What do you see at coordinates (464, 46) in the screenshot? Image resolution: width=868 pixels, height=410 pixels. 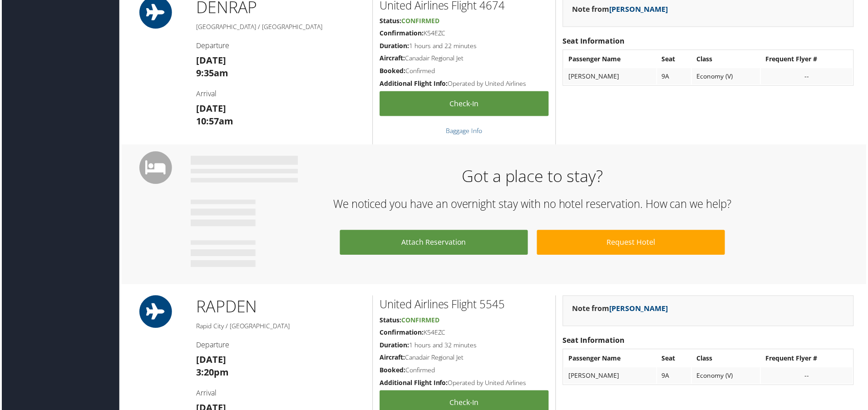 I see `h5: 1 hours and 22 minutes` at bounding box center [464, 46].